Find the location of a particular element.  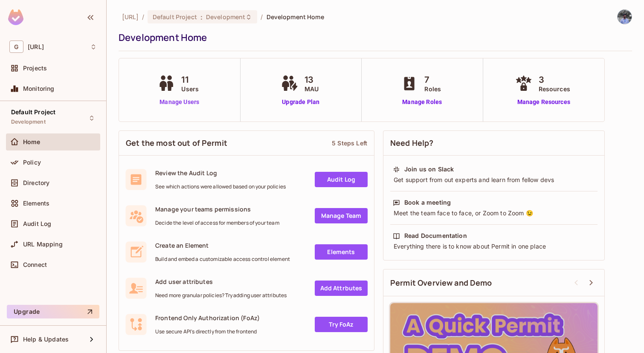

a: Manage Resources is located at coordinates (544, 102).